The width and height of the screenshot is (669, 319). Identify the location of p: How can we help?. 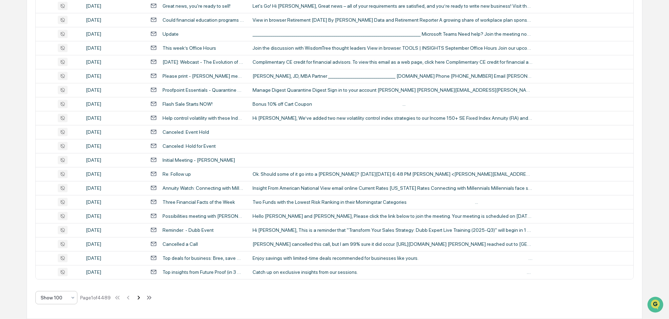
(67, 20).